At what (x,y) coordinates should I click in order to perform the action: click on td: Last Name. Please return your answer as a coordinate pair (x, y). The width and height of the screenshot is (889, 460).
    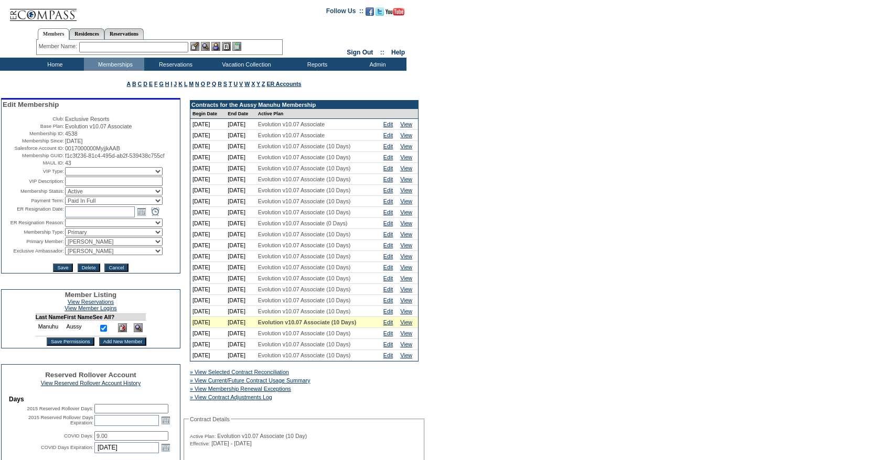
    Looking at the image, I should click on (49, 317).